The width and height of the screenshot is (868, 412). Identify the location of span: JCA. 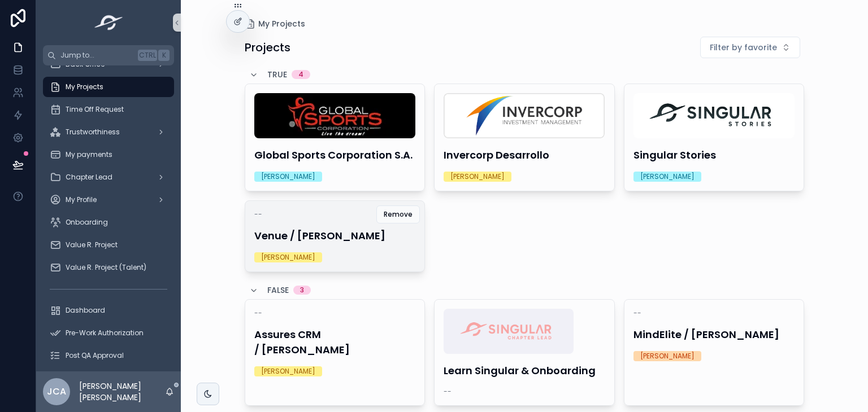
(57, 392).